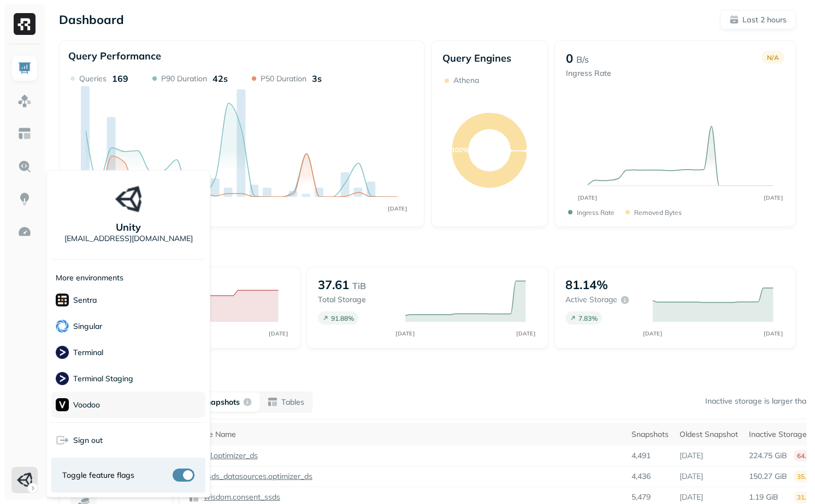 This screenshot has height=504, width=815. Describe the element at coordinates (63, 326) in the screenshot. I see `img: Singular` at that location.